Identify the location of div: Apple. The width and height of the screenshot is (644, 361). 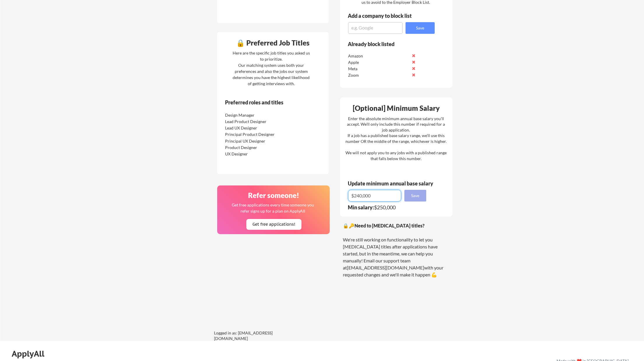
(379, 62).